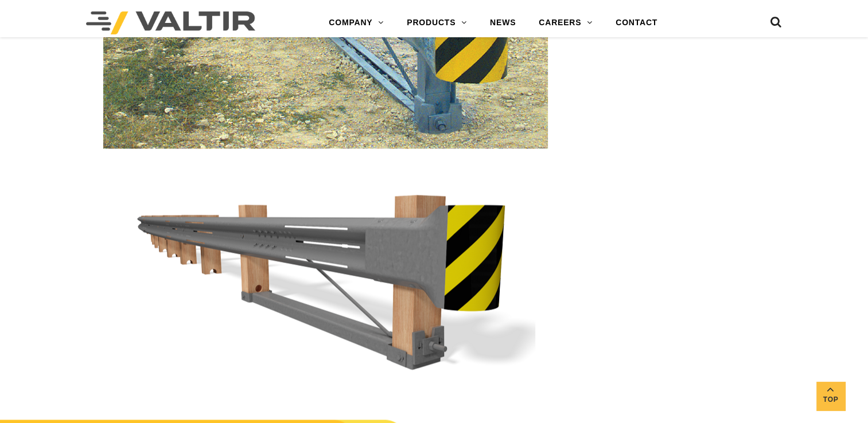  Describe the element at coordinates (636, 23) in the screenshot. I see `a: CONTACT` at that location.